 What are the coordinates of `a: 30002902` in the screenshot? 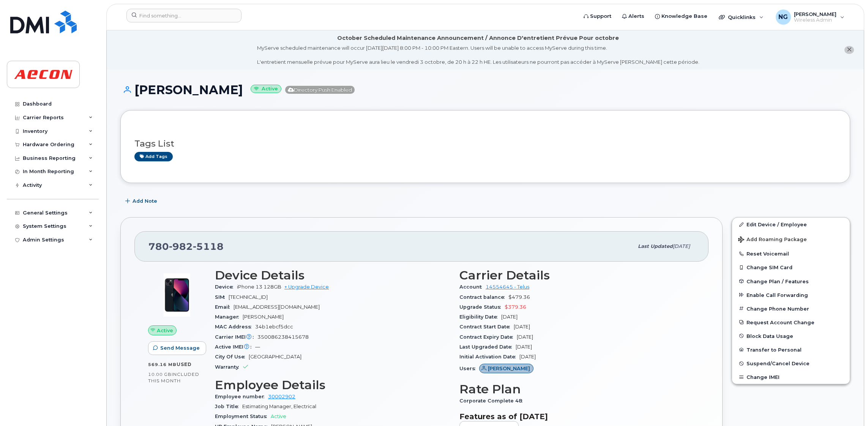 It's located at (282, 396).